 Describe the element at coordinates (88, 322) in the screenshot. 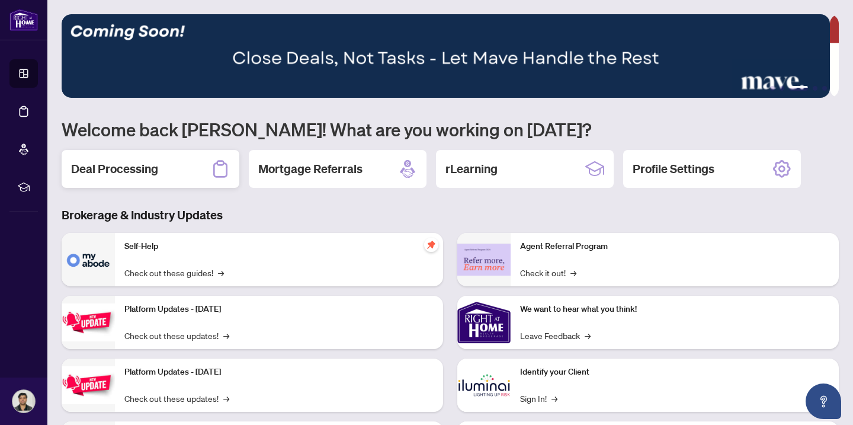

I see `img: Platform Updates - July 21, 2025` at that location.